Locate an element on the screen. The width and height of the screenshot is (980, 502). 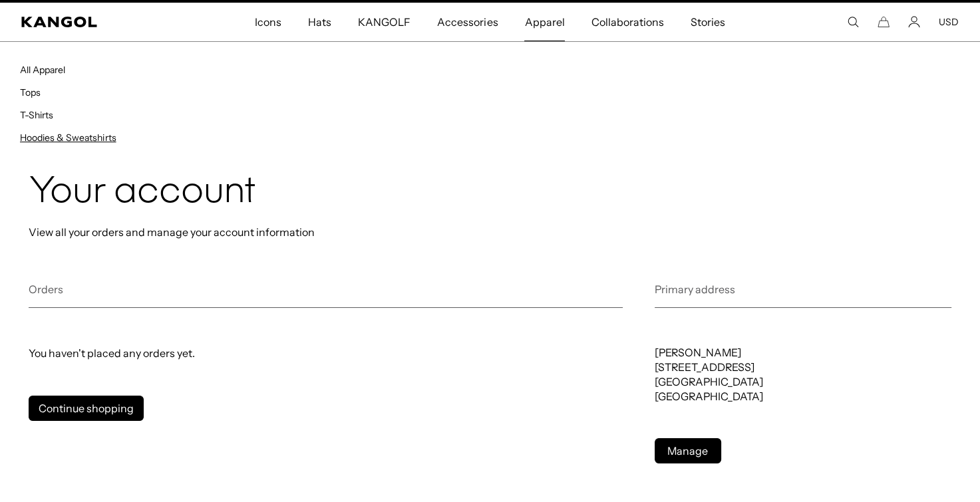
div: View all your orders and manage your account information is located at coordinates (490, 232).